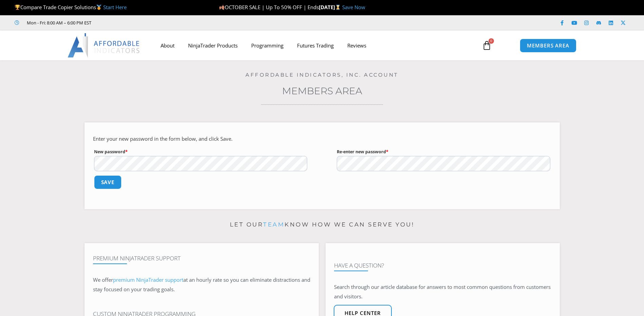 Image resolution: width=644 pixels, height=316 pixels. What do you see at coordinates (274, 224) in the screenshot?
I see `a: team` at bounding box center [274, 224].